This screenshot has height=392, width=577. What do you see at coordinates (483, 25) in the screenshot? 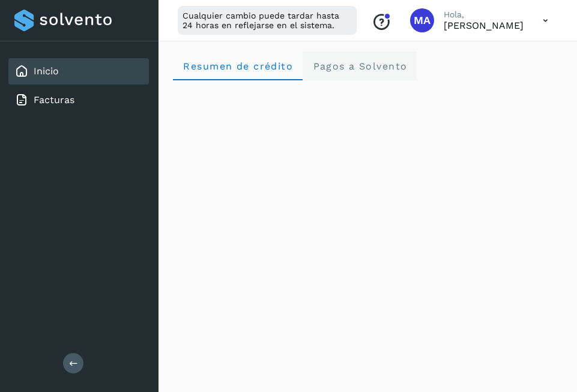
I see `p: MARCO ANTONIO SALGADO` at bounding box center [483, 25].